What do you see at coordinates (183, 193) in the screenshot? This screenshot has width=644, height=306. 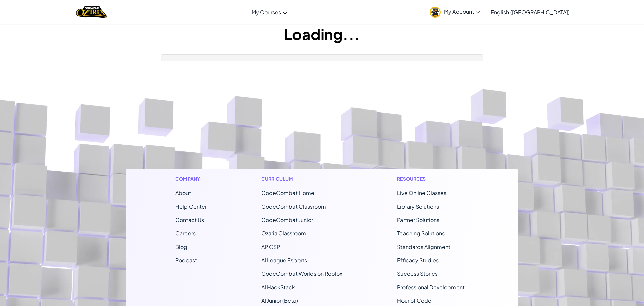 I see `a: About` at bounding box center [183, 193].